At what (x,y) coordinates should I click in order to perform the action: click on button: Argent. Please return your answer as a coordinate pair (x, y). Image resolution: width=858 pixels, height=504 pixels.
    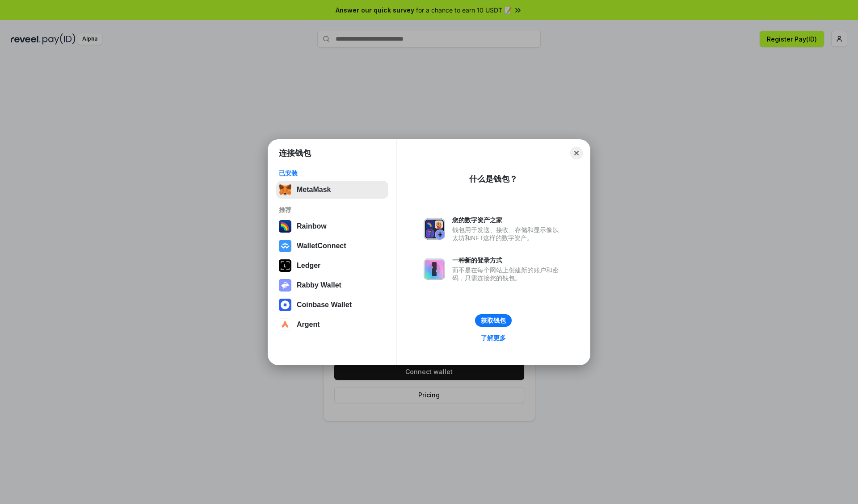
    Looking at the image, I should click on (332, 324).